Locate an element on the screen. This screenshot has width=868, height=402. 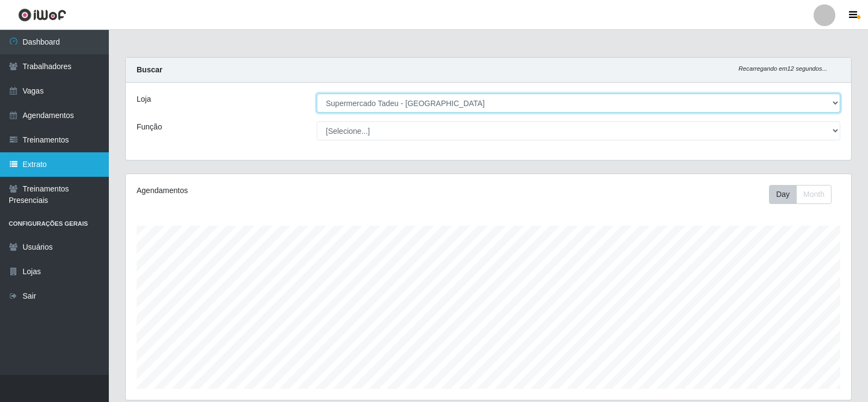
strong: Buscar is located at coordinates (149, 70).